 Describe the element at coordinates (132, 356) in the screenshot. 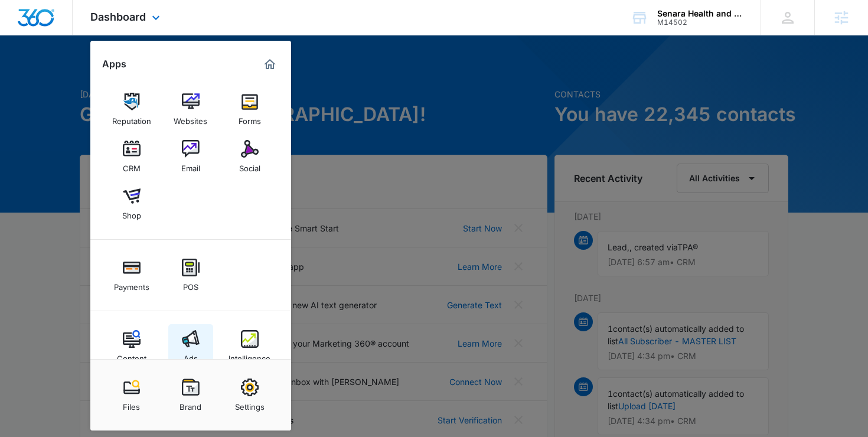

I see `div: Content` at that location.